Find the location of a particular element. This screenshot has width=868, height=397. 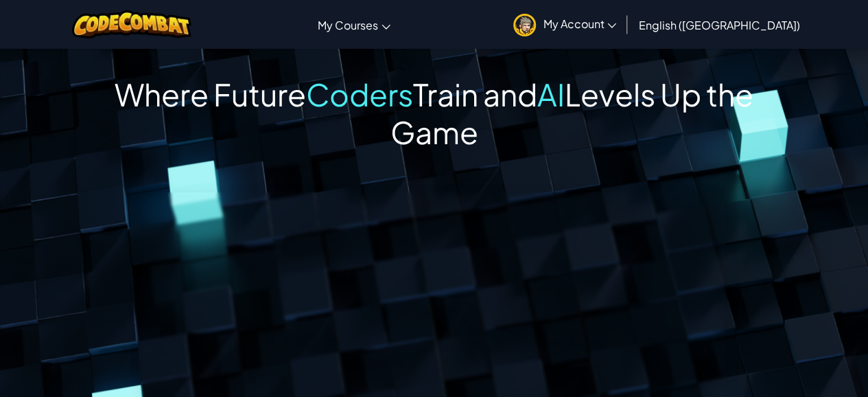

a: My Account is located at coordinates (565, 24).